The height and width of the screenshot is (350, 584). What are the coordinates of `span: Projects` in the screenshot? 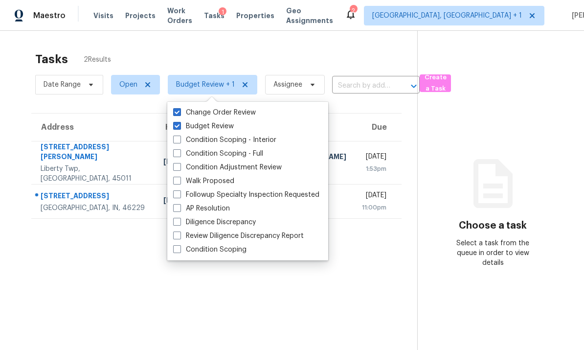 It's located at (140, 16).